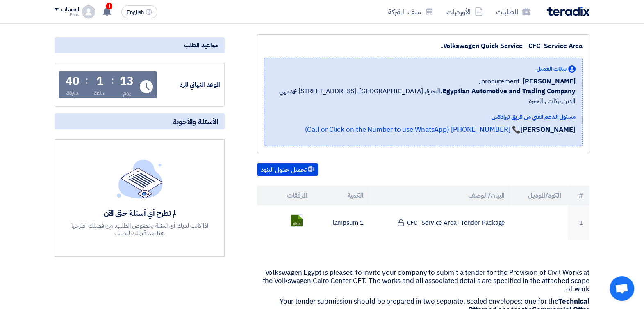 The height and width of the screenshot is (309, 644). What do you see at coordinates (465, 12) in the screenshot?
I see `a: الأوردرات` at bounding box center [465, 12].